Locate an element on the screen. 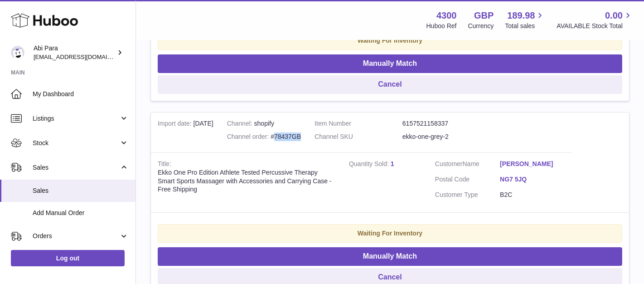 This screenshot has width=644, height=284. div: shopify is located at coordinates (264, 123).